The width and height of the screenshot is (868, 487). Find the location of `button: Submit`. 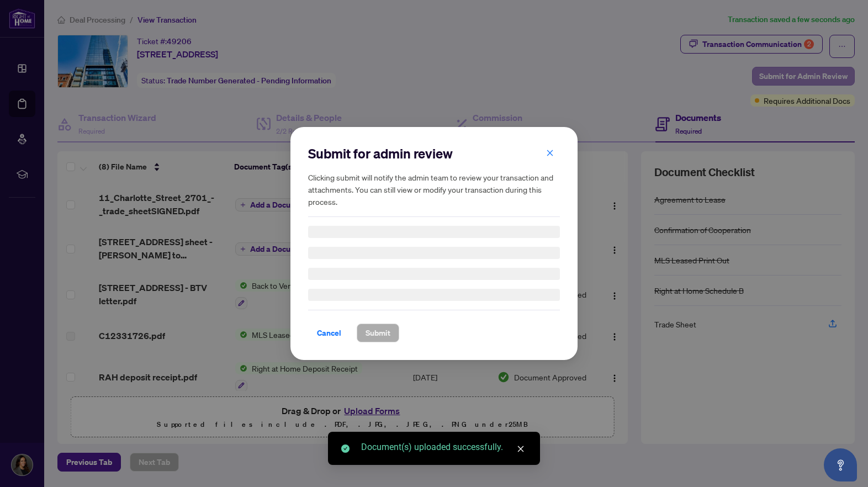

button: Submit is located at coordinates (378, 333).